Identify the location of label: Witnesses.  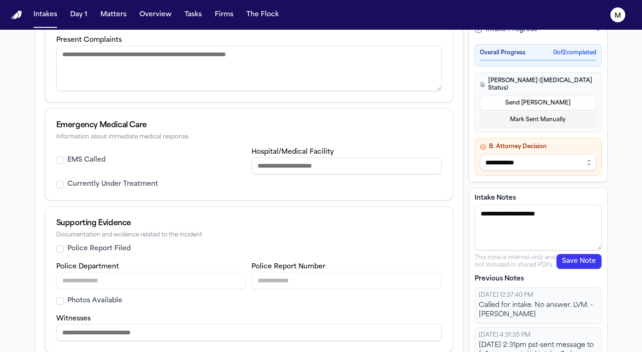
(73, 319).